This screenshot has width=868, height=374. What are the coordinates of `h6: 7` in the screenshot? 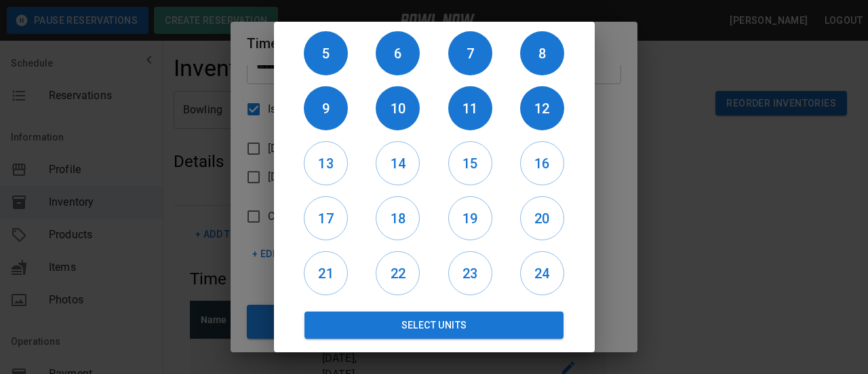 It's located at (470, 54).